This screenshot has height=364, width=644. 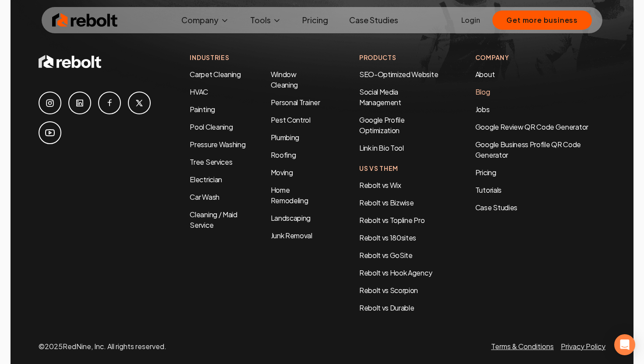 What do you see at coordinates (217, 145) in the screenshot?
I see `a: Pressure Washing` at bounding box center [217, 145].